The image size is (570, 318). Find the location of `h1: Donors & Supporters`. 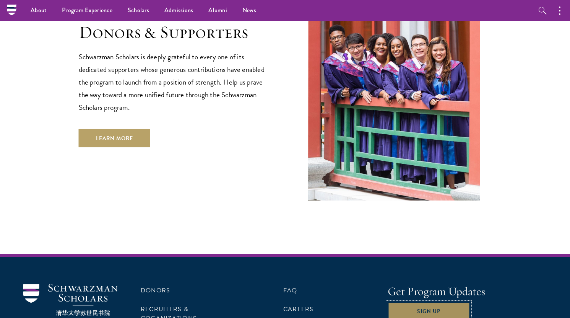

h1: Donors & Supporters is located at coordinates (174, 32).